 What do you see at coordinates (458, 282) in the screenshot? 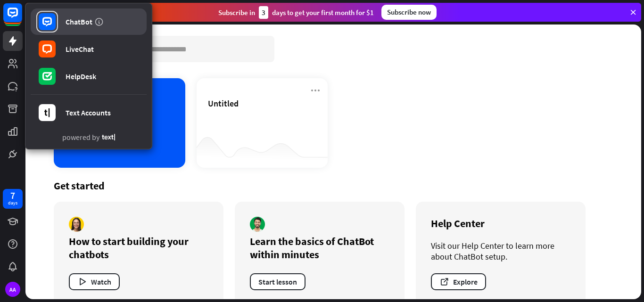
I see `button: Explore` at bounding box center [458, 282].